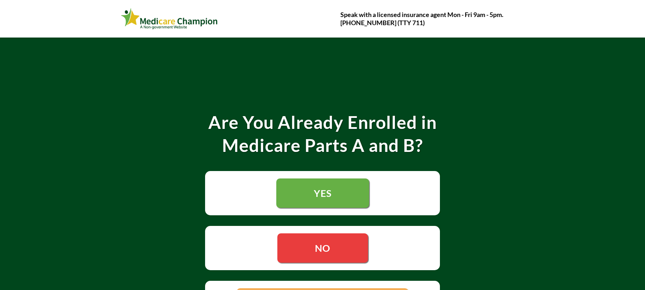  I want to click on span: YES, so click(323, 193).